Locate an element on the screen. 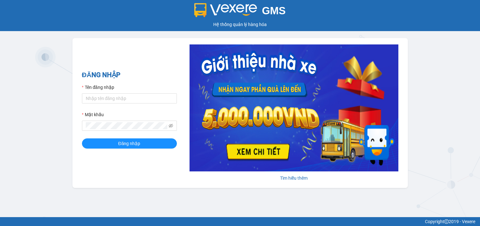  div: Hệ thống quản lý hàng hóa is located at coordinates (240, 24).